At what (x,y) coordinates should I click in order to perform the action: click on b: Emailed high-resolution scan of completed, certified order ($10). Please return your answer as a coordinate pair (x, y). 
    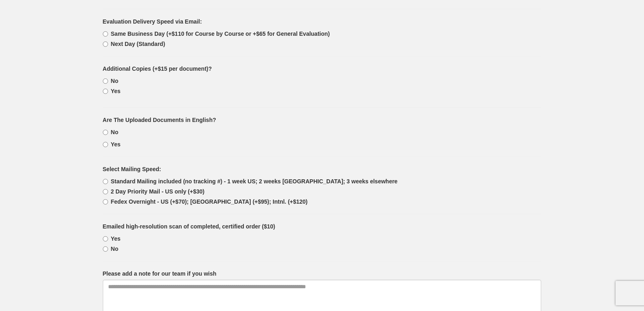
    Looking at the image, I should click on (189, 227).